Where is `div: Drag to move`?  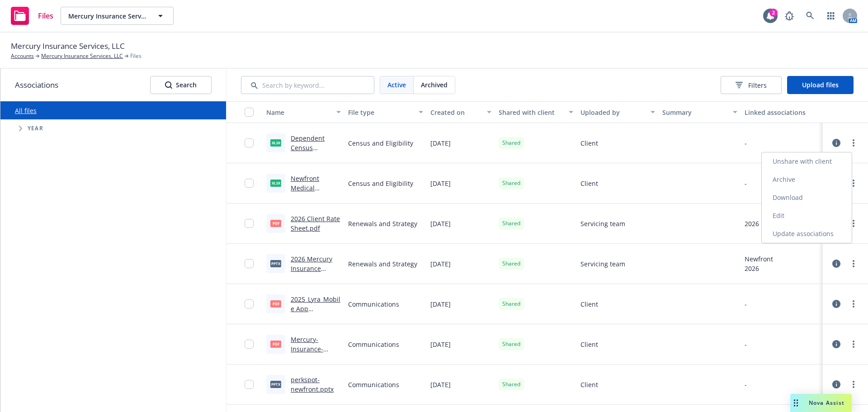
div: Drag to move is located at coordinates (796, 403).